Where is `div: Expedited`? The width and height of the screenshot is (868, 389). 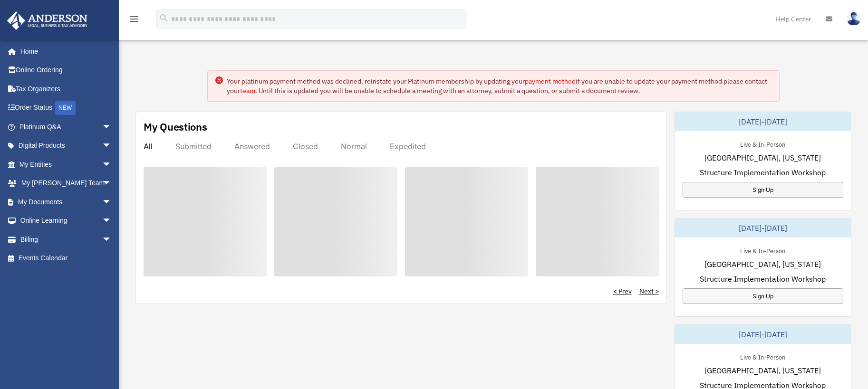 div: Expedited is located at coordinates (408, 146).